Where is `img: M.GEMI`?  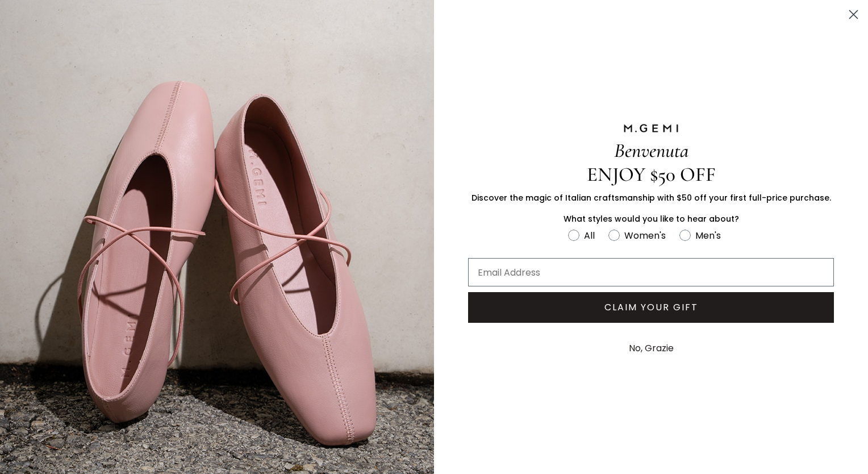
img: M.GEMI is located at coordinates (651, 128).